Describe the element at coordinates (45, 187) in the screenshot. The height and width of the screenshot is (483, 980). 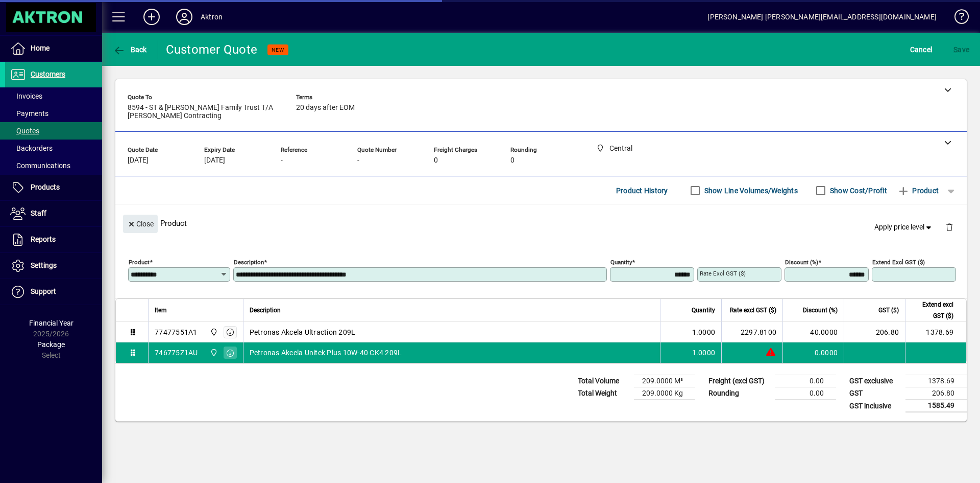
I see `span: Products` at that location.